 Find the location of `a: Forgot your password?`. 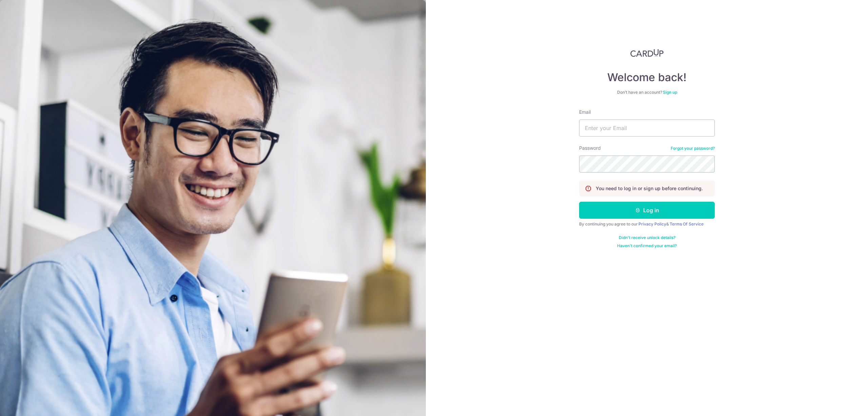

a: Forgot your password? is located at coordinates (693, 149).